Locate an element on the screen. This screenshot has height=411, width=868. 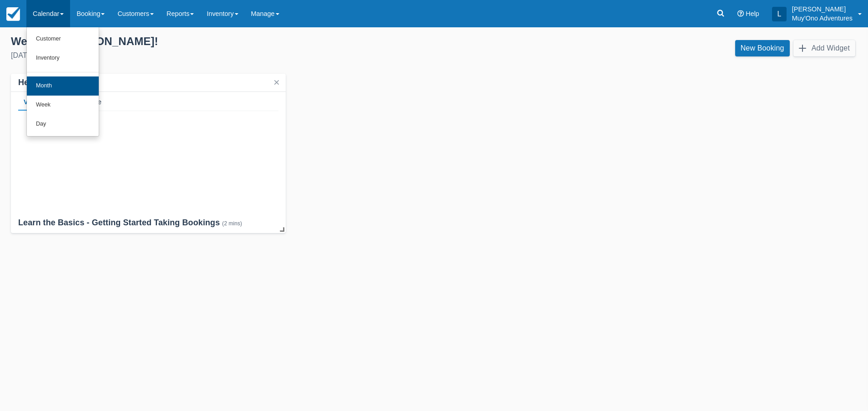
a: New Booking is located at coordinates (763, 48).